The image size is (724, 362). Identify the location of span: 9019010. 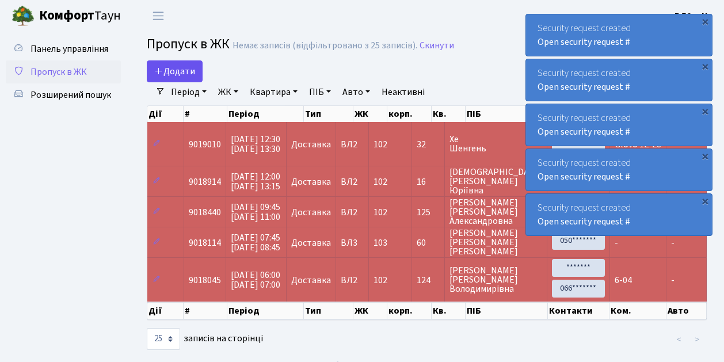
(205, 145).